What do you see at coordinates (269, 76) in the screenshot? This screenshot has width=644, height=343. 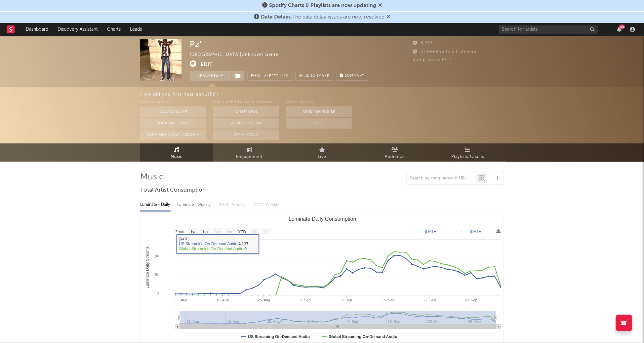 I see `button: Email AlertsOff` at bounding box center [269, 76].